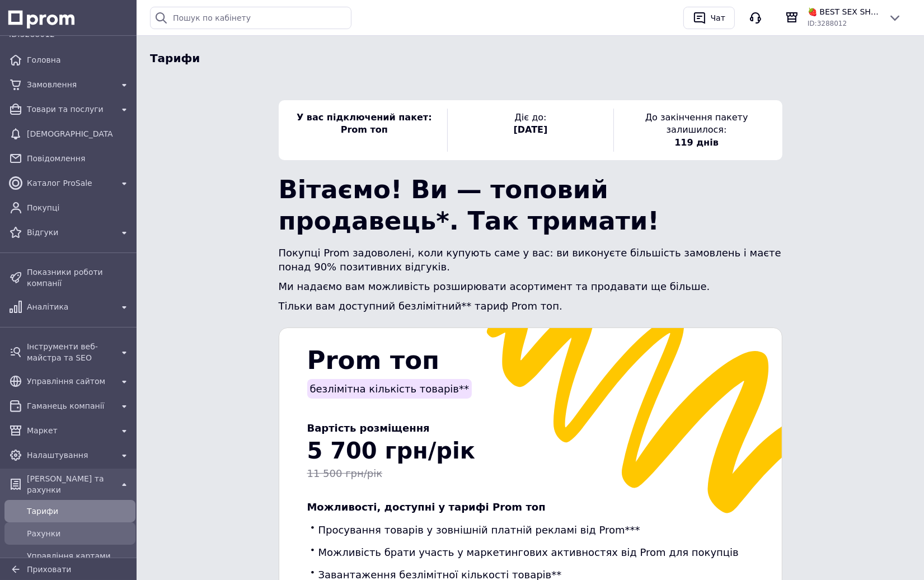  I want to click on div: Чат, so click(718, 18).